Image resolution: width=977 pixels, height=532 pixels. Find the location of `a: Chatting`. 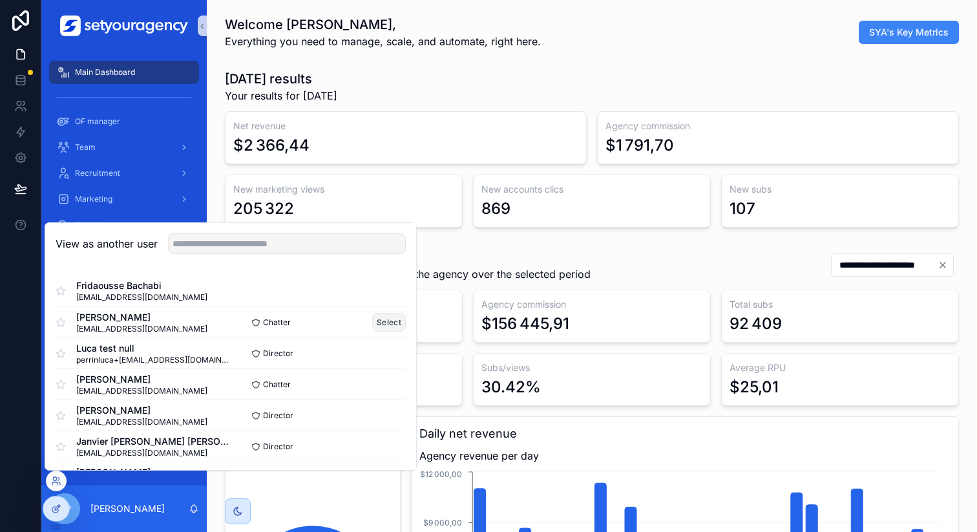

a: Chatting is located at coordinates (124, 225).